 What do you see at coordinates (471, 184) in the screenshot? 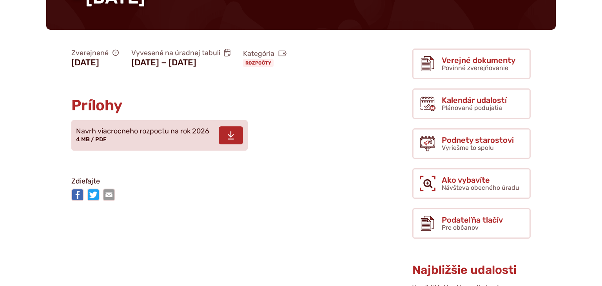
I see `a: Ako vybavíte Návšteva obecného úradu` at bounding box center [471, 184].